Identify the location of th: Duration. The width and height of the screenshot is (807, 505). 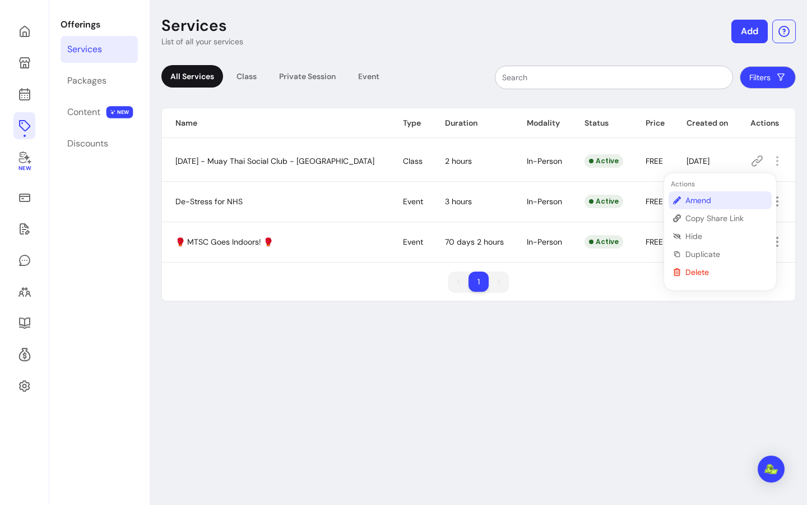
(473, 123).